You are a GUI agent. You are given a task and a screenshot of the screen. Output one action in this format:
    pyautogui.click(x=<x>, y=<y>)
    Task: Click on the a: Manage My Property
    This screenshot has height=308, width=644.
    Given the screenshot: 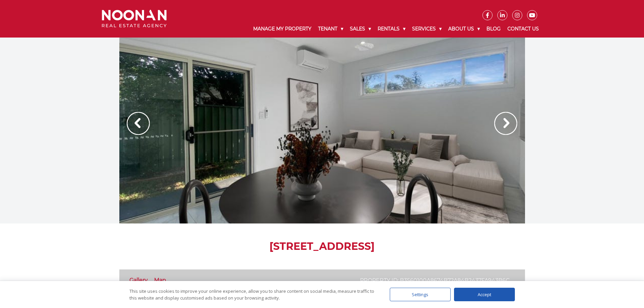 What is the action you would take?
    pyautogui.click(x=282, y=29)
    